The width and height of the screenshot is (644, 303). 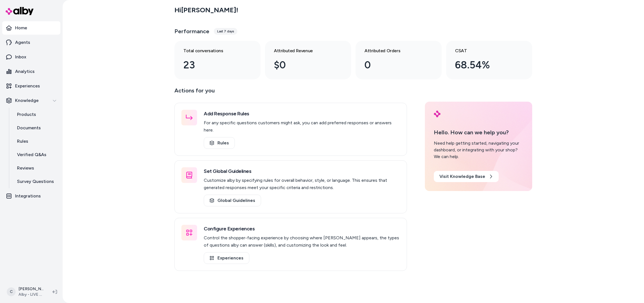 I want to click on a: Survey Questions, so click(x=36, y=182).